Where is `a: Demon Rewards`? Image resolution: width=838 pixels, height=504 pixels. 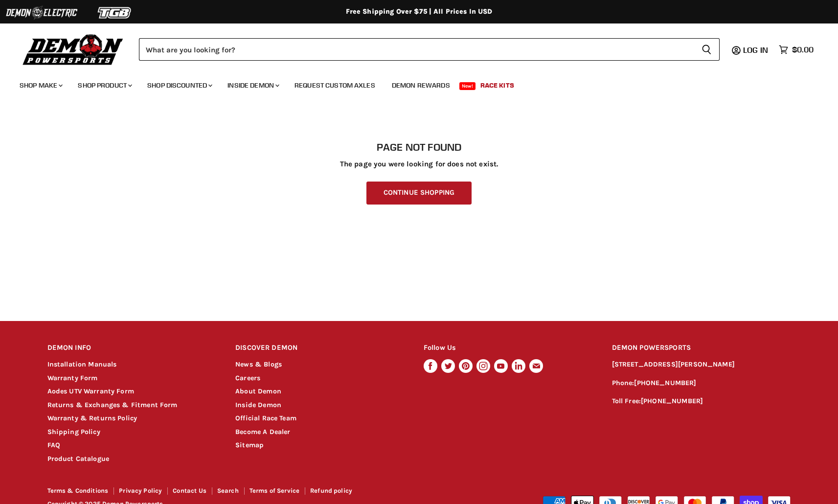
a: Demon Rewards is located at coordinates (421, 85).